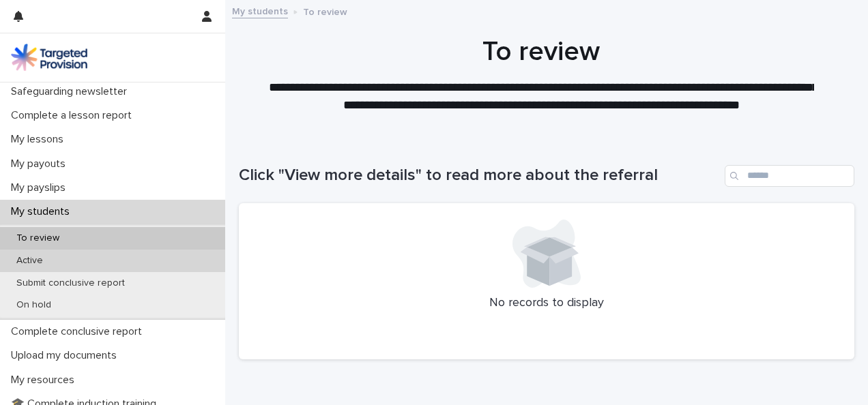 The height and width of the screenshot is (405, 868). I want to click on img: M5nRWzHhSzIhMunXDL62, so click(49, 57).